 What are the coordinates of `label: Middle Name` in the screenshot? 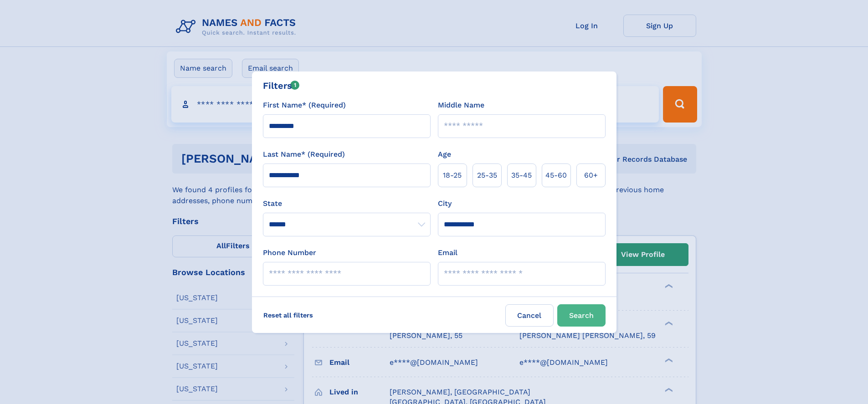 It's located at (461, 105).